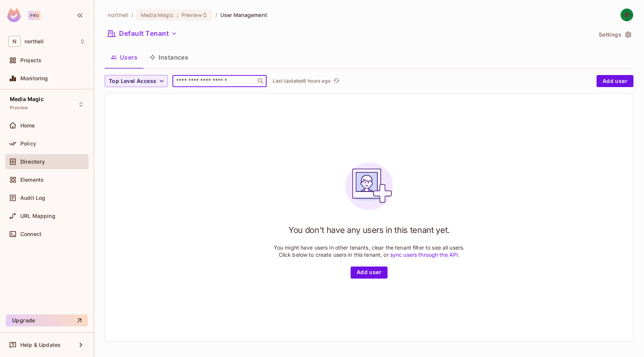  I want to click on button: refresh, so click(337, 81).